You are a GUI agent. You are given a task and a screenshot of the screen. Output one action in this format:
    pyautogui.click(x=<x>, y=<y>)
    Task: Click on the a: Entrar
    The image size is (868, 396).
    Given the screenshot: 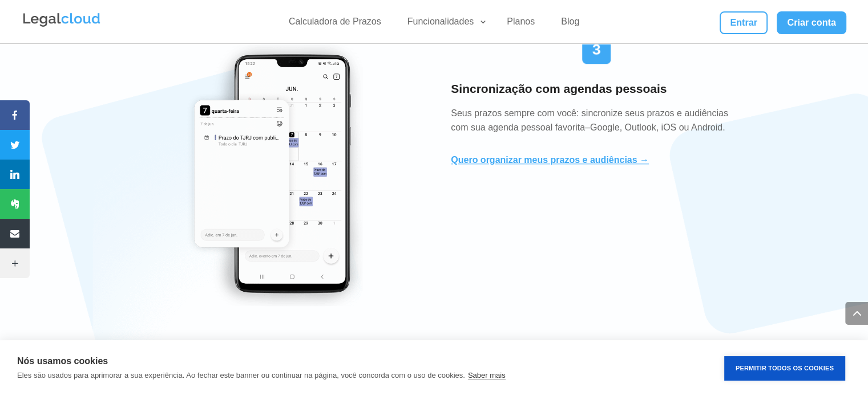 What is the action you would take?
    pyautogui.click(x=743, y=23)
    